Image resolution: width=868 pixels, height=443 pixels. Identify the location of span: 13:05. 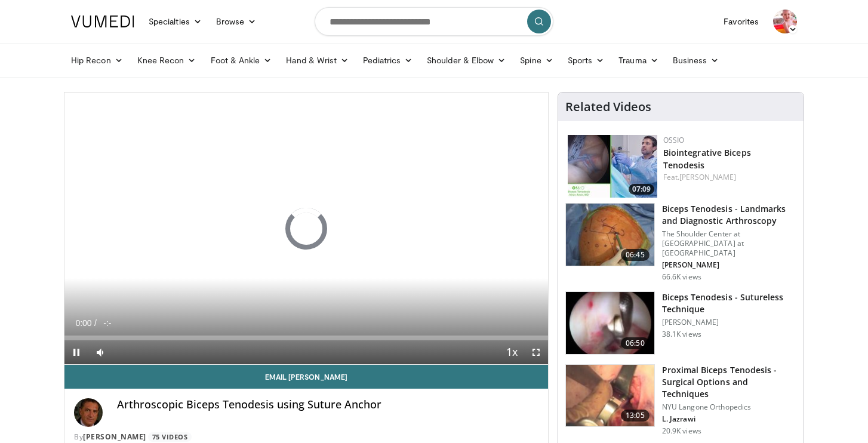
(635, 416).